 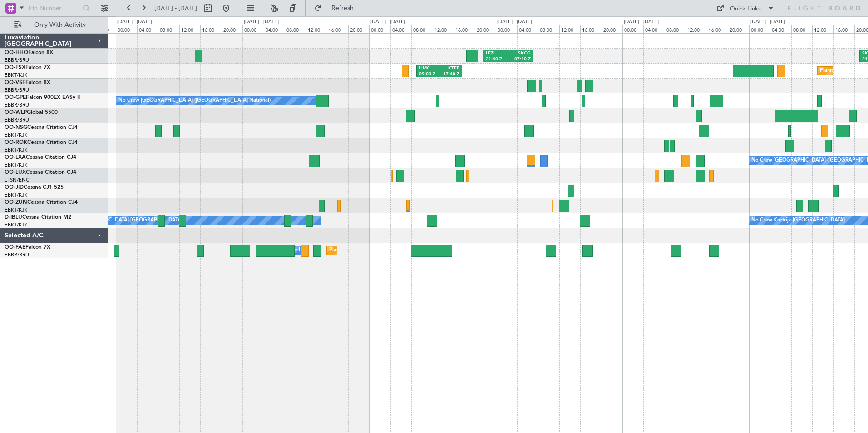 What do you see at coordinates (54, 25) in the screenshot?
I see `button: Only With Activity` at bounding box center [54, 25].